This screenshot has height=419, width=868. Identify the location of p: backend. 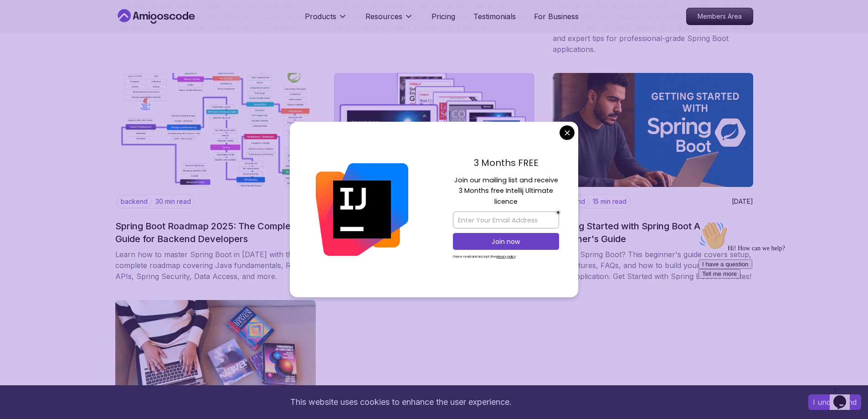
(134, 201).